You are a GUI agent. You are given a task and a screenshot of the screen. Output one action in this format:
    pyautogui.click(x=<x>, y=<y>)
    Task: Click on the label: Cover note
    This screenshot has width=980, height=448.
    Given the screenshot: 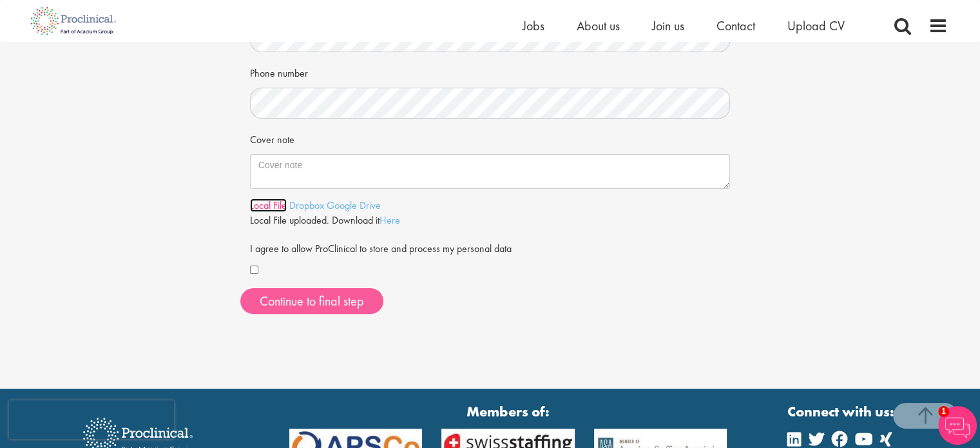 What is the action you would take?
    pyautogui.click(x=272, y=138)
    